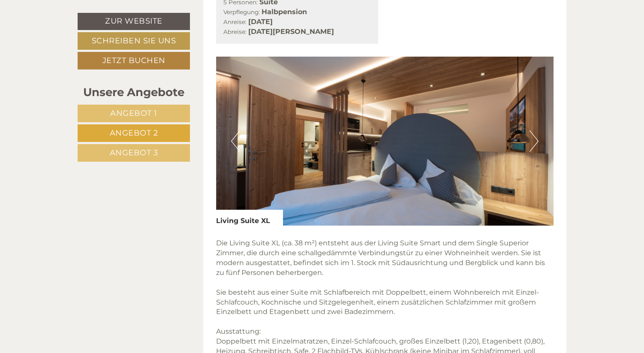  What do you see at coordinates (134, 41) in the screenshot?
I see `a: Schreiben Sie uns` at bounding box center [134, 41].